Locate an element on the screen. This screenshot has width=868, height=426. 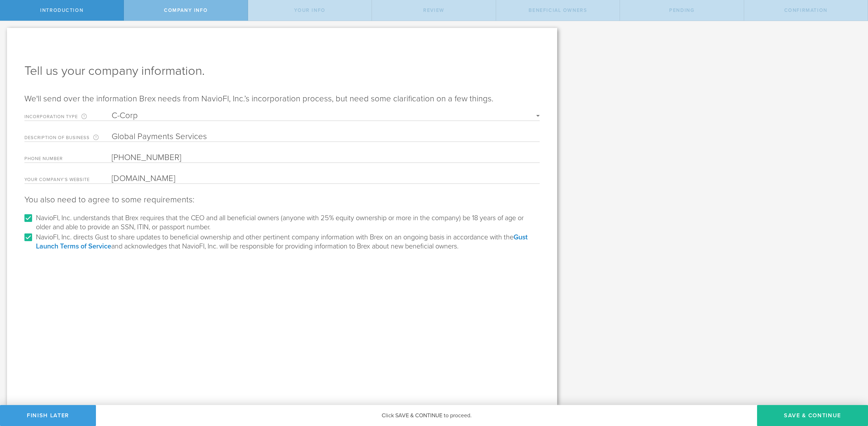
span: NavioFI, Inc. directs Gust to share updates to beneficial ownership and other pertinent company i... is located at coordinates (274, 237).